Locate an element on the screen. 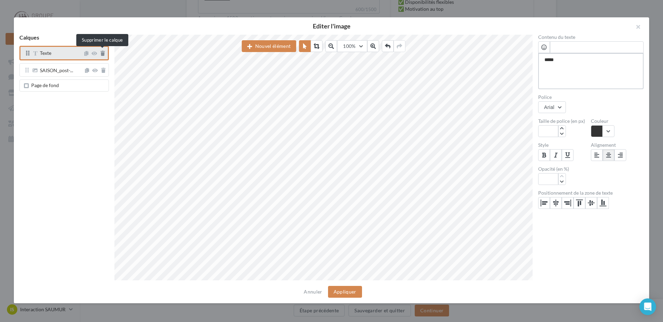 Image resolution: width=663 pixels, height=322 pixels. h2: Editer l'image is located at coordinates (332, 26).